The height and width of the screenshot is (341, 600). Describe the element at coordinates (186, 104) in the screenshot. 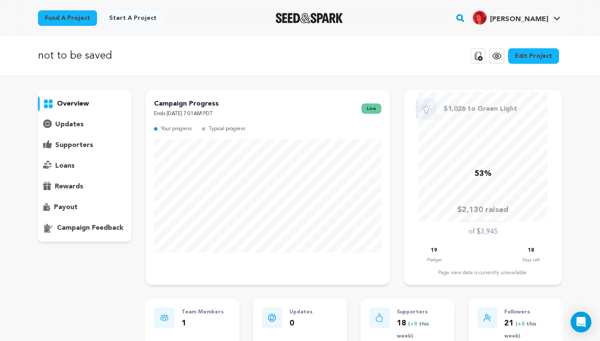

I see `p: Campaign Progress` at that location.